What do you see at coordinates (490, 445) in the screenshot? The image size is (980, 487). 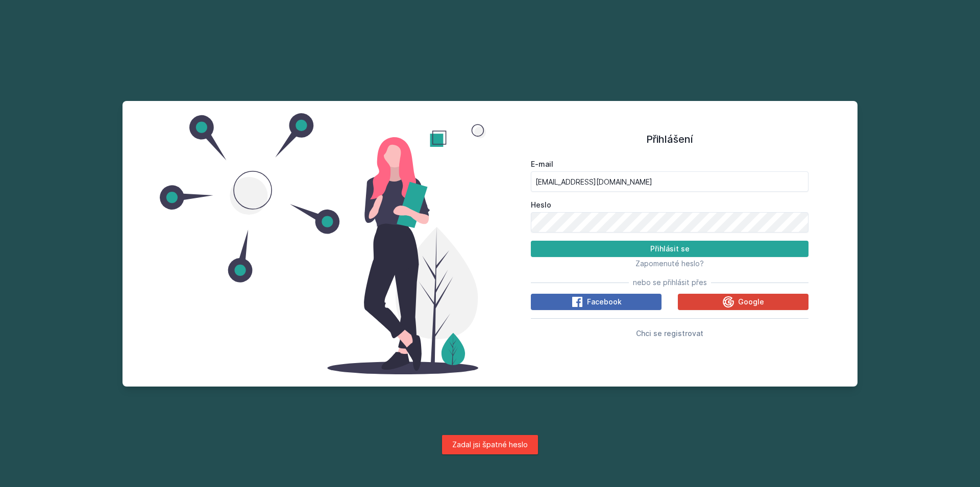 I see `div: Zadal jsi špatné heslo` at bounding box center [490, 445].